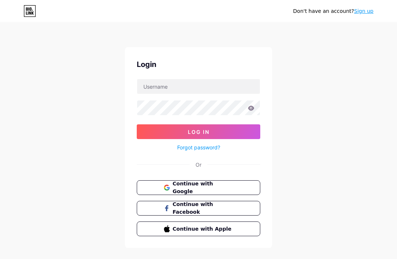  Describe the element at coordinates (199, 208) in the screenshot. I see `a: Continue with Facebook` at that location.